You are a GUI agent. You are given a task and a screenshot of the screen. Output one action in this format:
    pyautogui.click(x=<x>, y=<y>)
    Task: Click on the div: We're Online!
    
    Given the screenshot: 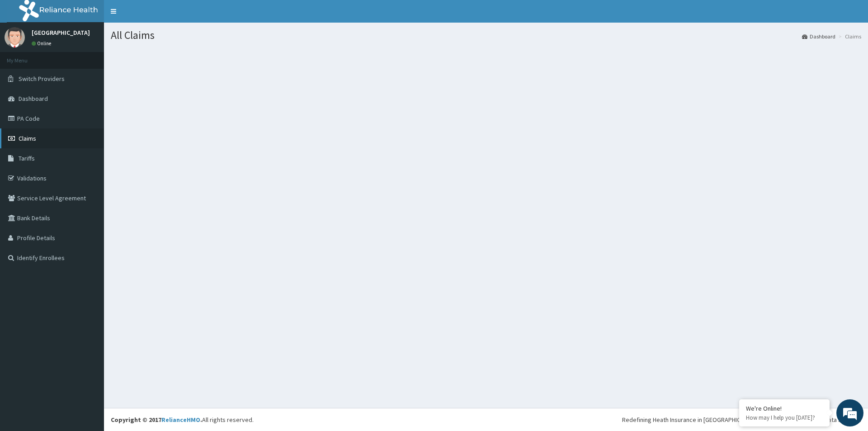 What is the action you would take?
    pyautogui.click(x=785, y=408)
    